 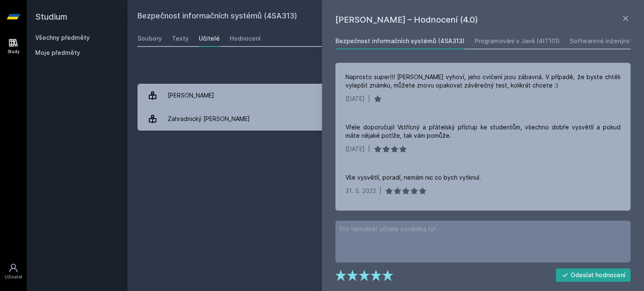 I want to click on a: Uživatel, so click(x=14, y=272).